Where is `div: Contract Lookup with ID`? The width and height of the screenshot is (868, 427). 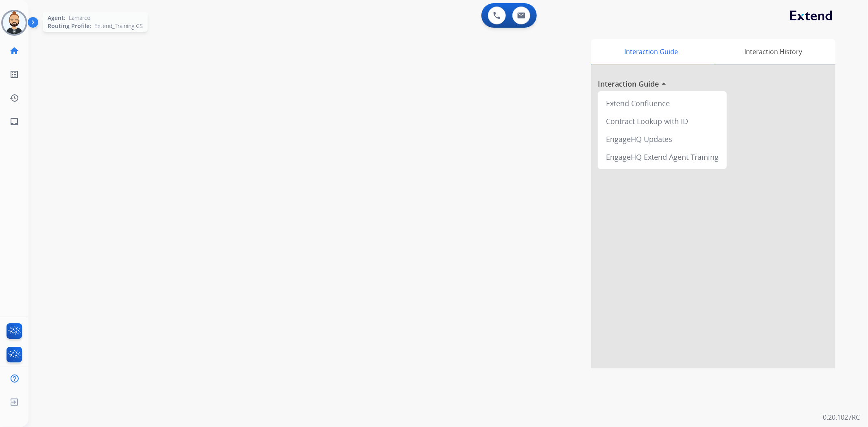
div: Contract Lookup with ID is located at coordinates (662, 121).